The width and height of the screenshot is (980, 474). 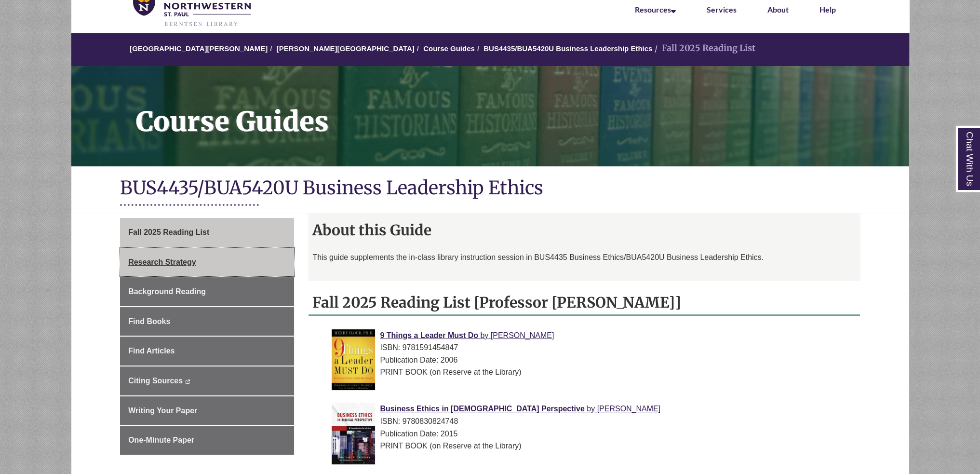 I want to click on h2: About this Guide, so click(x=585, y=230).